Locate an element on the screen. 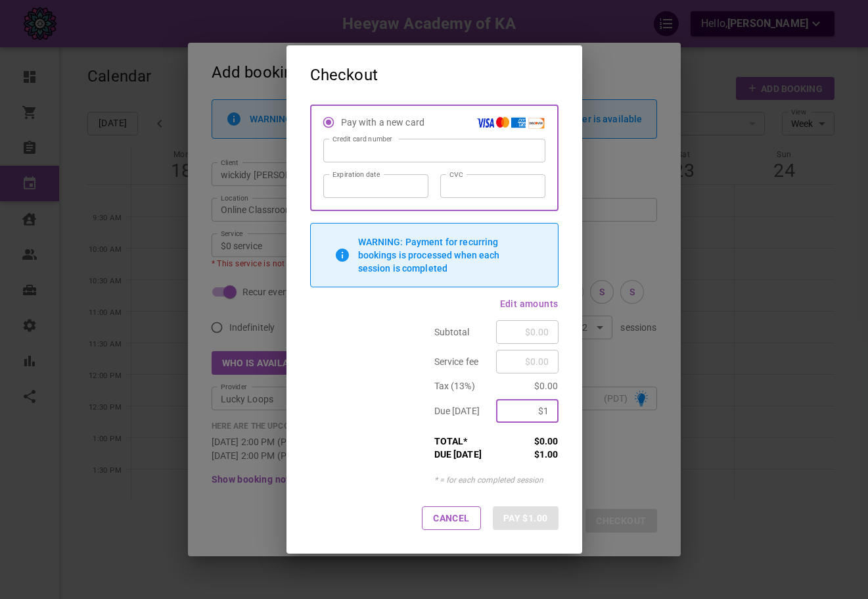 Image resolution: width=868 pixels, height=599 pixels. label: Expiration date is located at coordinates (356, 174).